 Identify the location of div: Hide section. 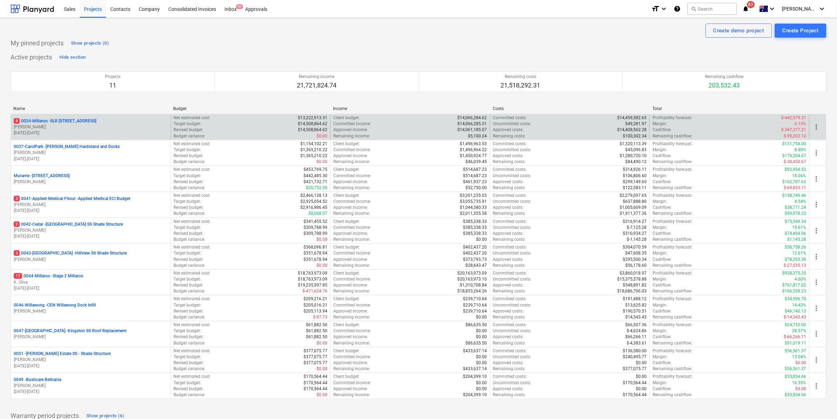
(72, 57).